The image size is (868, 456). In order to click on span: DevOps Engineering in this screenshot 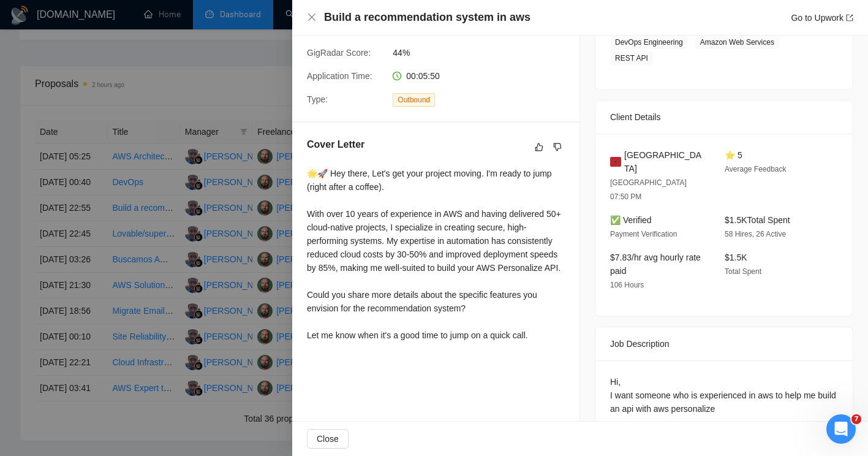, I will do `click(649, 42)`.